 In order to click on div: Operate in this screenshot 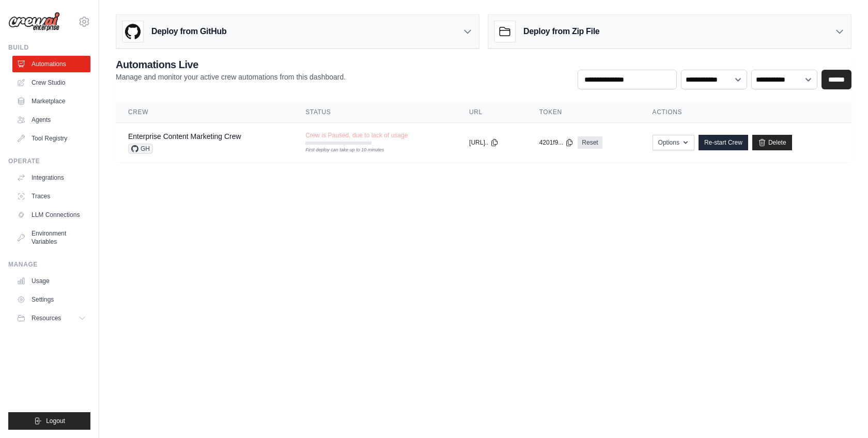, I will do `click(49, 161)`.